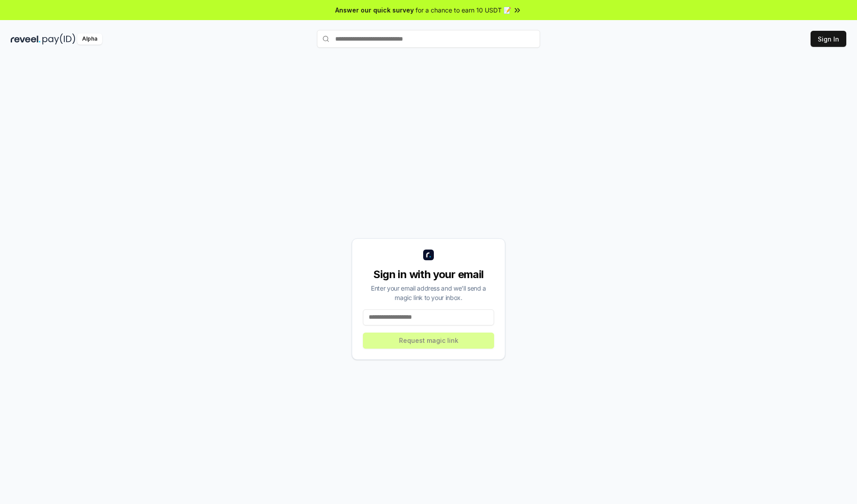  Describe the element at coordinates (25, 39) in the screenshot. I see `img: reveel_dark` at that location.